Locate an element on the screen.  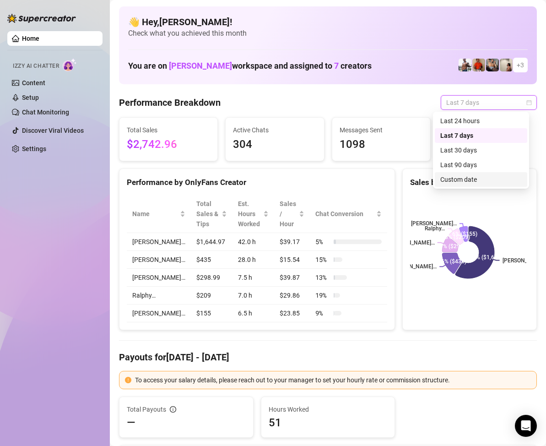
div: To access your salary details, please reach out to your manager to set your hourly rate or commis... is located at coordinates (333, 380).